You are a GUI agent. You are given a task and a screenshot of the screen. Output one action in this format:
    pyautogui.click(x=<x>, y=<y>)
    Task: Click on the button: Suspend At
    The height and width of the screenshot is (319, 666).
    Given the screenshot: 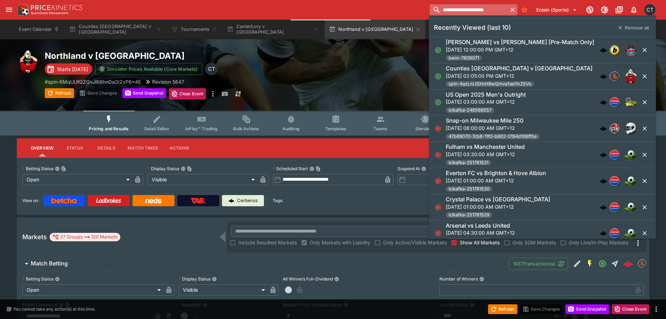 What is the action you would take?
    pyautogui.click(x=424, y=169)
    